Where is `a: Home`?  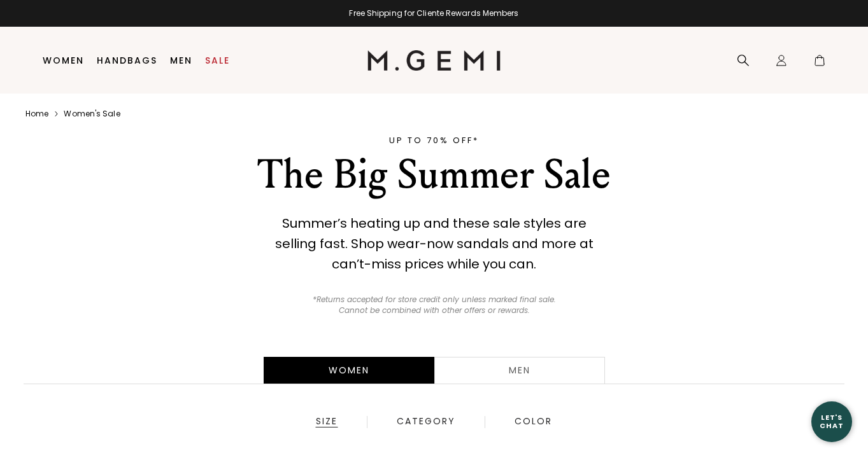 a: Home is located at coordinates (37, 113).